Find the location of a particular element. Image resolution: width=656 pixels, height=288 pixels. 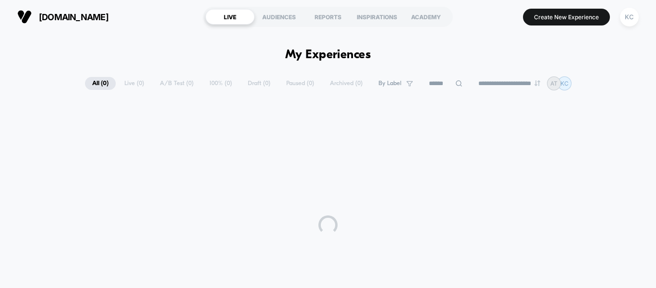

span: By Label is located at coordinates (390, 83).